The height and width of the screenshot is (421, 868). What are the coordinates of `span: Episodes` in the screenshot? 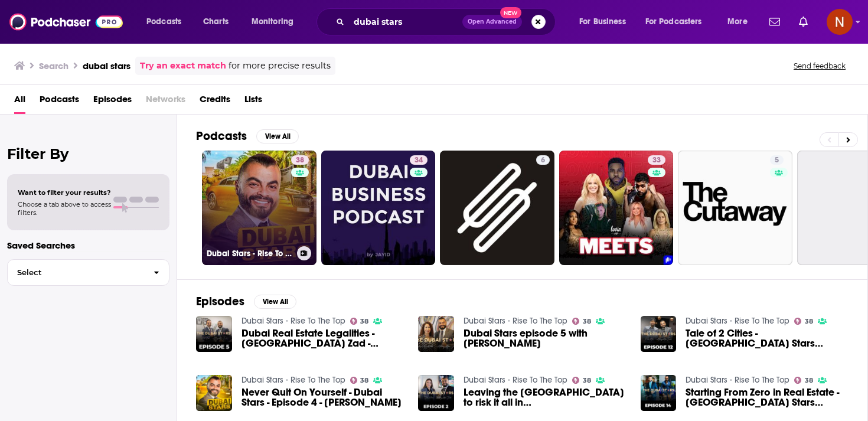 It's located at (112, 102).